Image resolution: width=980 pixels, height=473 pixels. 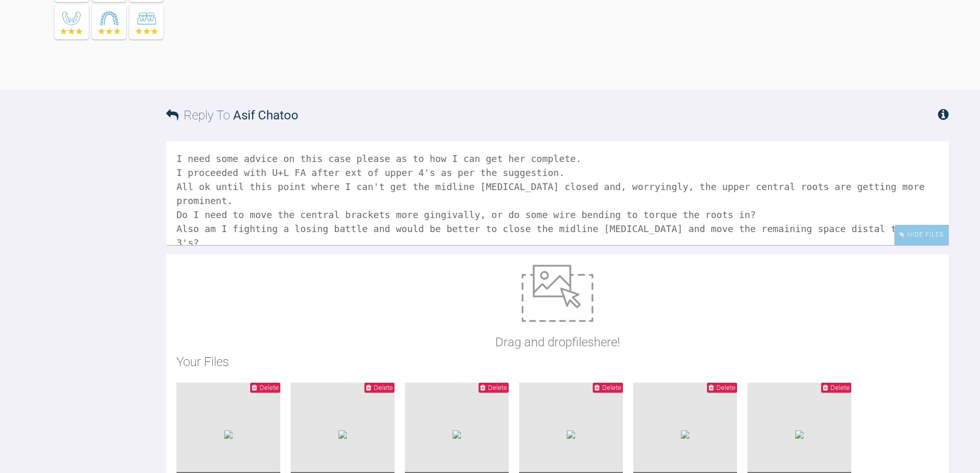 I want to click on h2: Your Files, so click(x=558, y=362).